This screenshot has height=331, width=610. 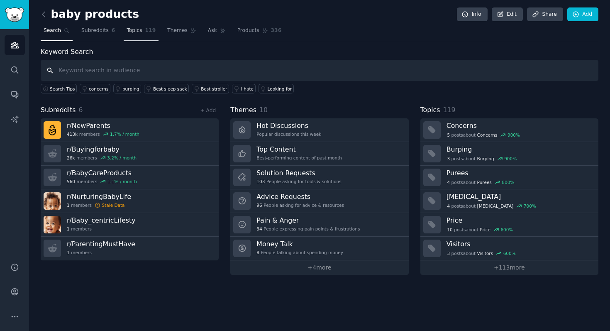 I want to click on span: Subreddits, so click(x=95, y=31).